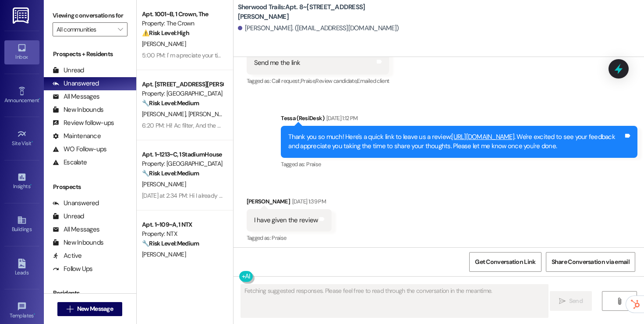 The width and height of the screenshot is (644, 324). Describe the element at coordinates (90, 309) in the screenshot. I see `button: New Message` at that location.